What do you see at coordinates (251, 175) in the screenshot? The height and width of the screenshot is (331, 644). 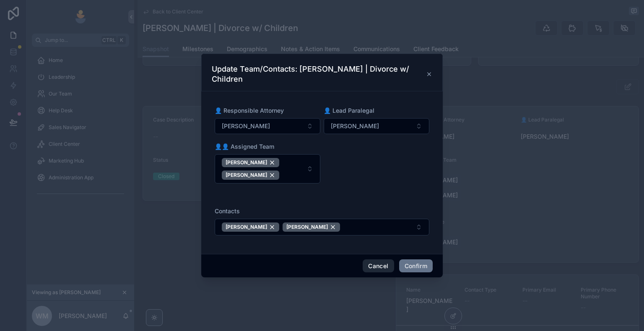 I see `button: Unselect 898` at bounding box center [251, 175].